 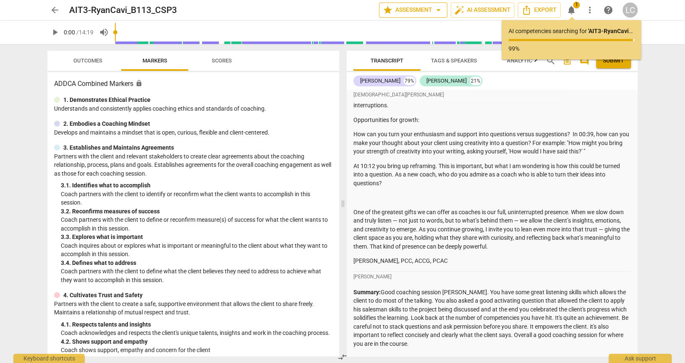 What do you see at coordinates (571, 10) in the screenshot?
I see `button: Notifications` at bounding box center [571, 10].